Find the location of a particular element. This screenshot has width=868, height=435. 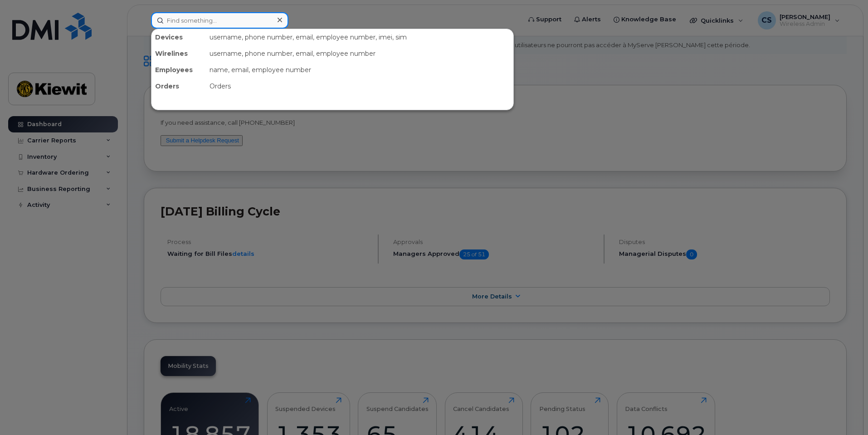

div: Wirelines is located at coordinates (179, 54).